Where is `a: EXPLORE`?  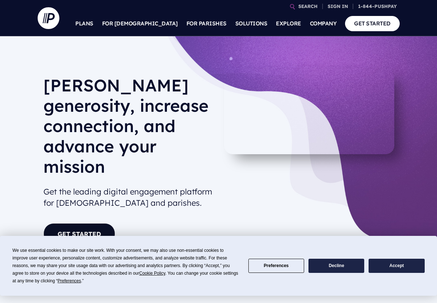
a: EXPLORE is located at coordinates (289, 24).